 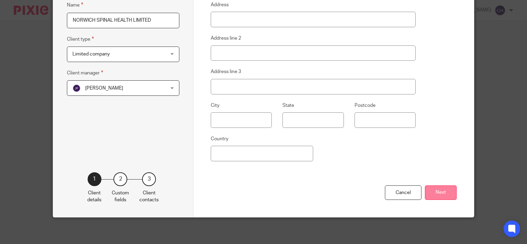 What do you see at coordinates (85, 73) in the screenshot?
I see `label: Client manager` at bounding box center [85, 73].